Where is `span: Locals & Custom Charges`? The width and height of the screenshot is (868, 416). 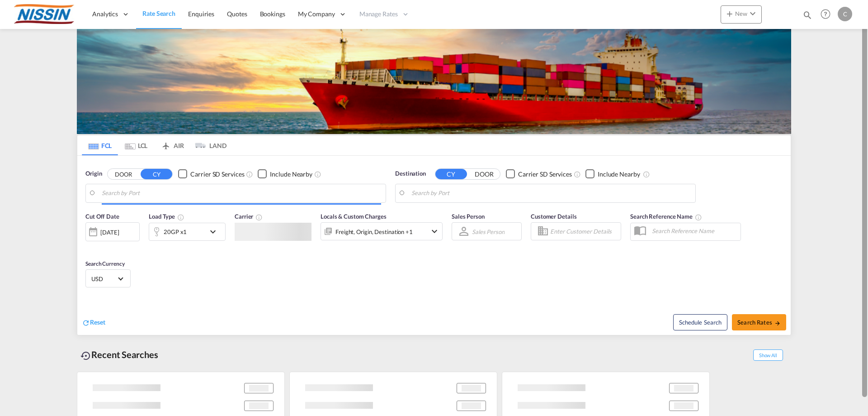 span: Locals & Custom Charges is located at coordinates (354, 216).